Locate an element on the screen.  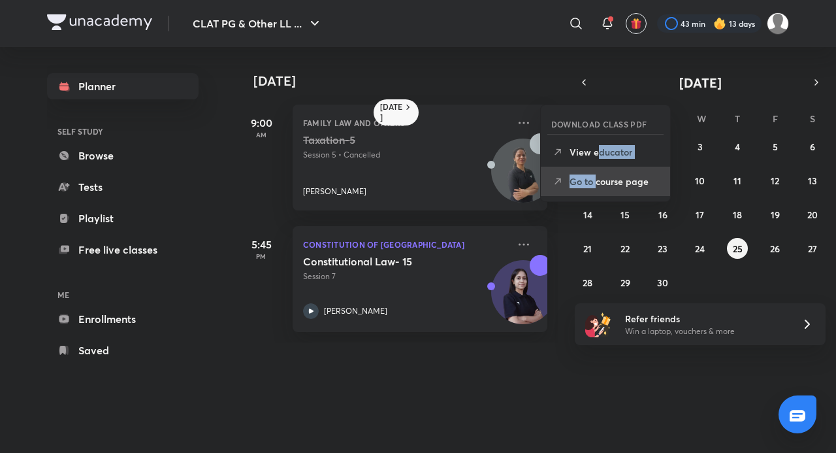
button: September 4, 2025 is located at coordinates (737, 146).